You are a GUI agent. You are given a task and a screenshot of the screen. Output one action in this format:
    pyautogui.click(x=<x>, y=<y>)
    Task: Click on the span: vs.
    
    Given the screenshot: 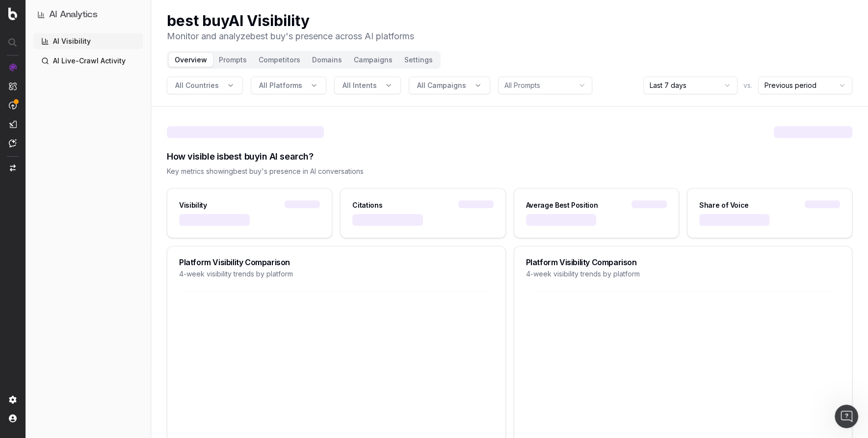 What is the action you would take?
    pyautogui.click(x=748, y=85)
    